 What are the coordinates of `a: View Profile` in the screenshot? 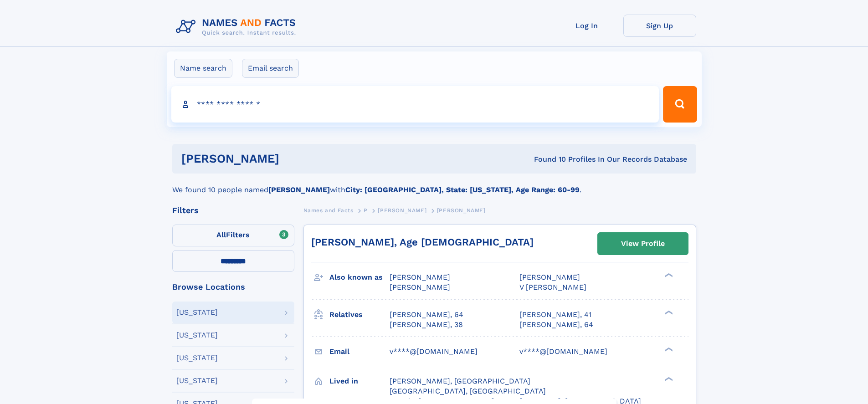 It's located at (643, 243).